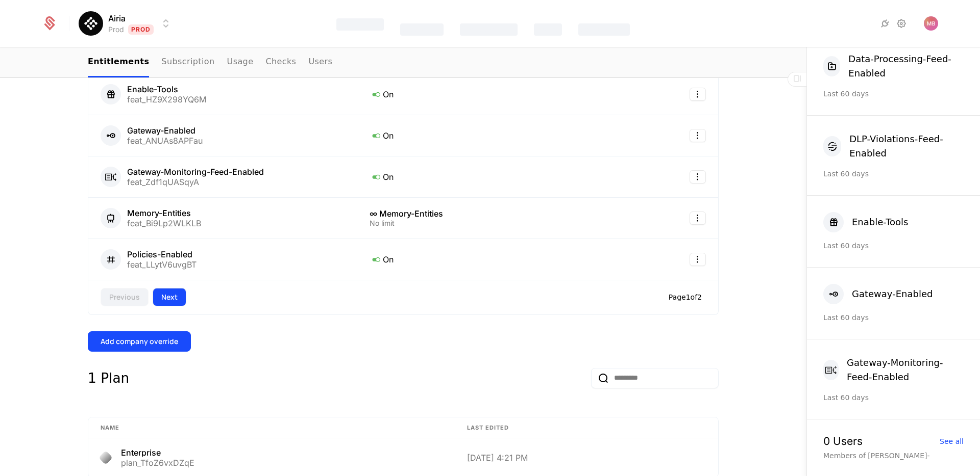 Image resolution: width=980 pixels, height=476 pixels. What do you see at coordinates (164, 224) in the screenshot?
I see `div: feat_Bi9Lp2WLKLB` at bounding box center [164, 224].